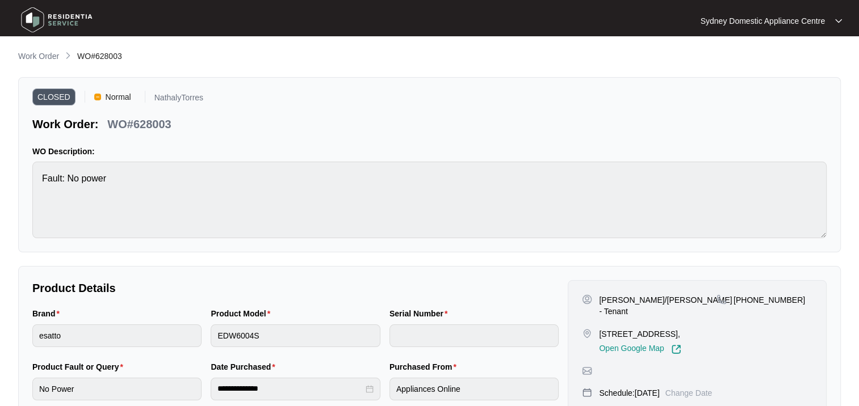  What do you see at coordinates (99, 56) in the screenshot?
I see `span: WO#628003` at bounding box center [99, 56].